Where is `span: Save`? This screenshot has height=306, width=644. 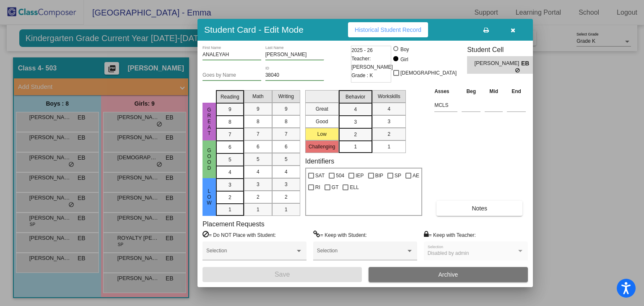 span: Save is located at coordinates (282, 274).